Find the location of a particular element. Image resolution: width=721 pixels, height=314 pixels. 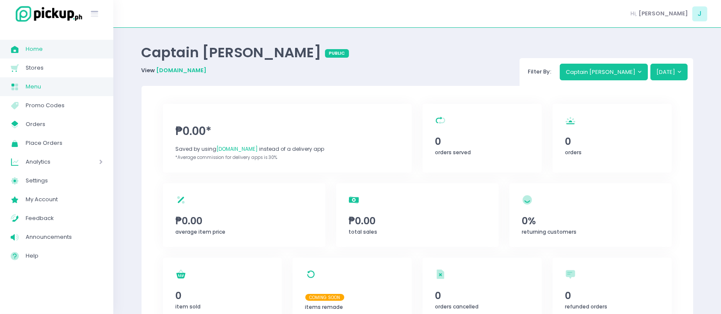

span: Home is located at coordinates (64, 49).